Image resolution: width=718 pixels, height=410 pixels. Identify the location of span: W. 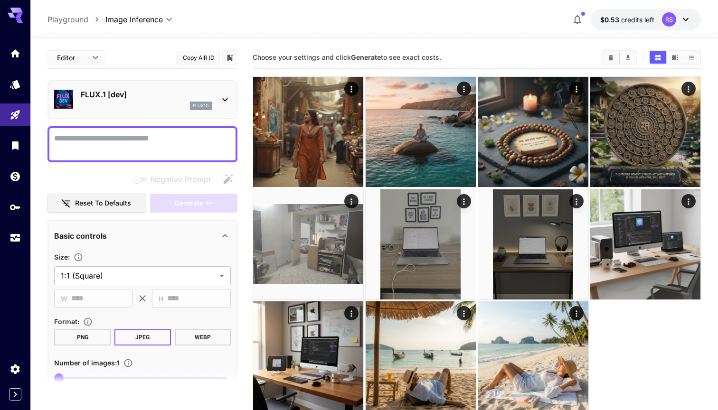
(64, 299).